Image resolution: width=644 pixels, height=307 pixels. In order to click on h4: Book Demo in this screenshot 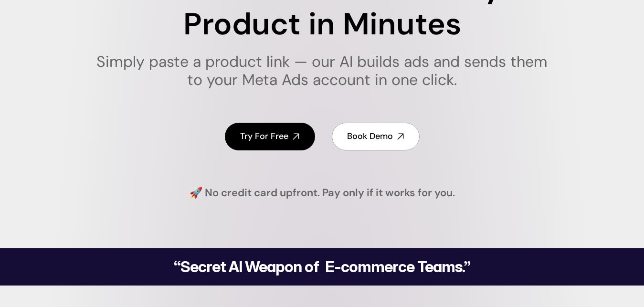, I will do `click(370, 136)`.